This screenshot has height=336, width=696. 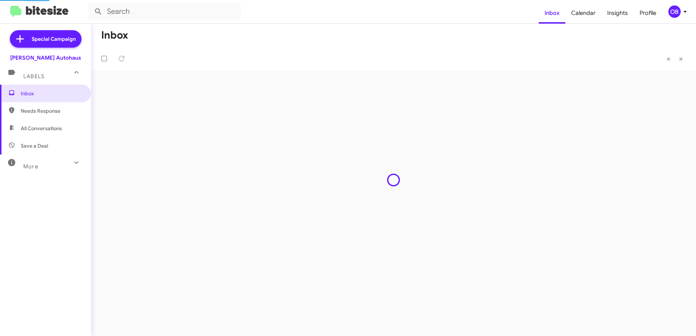 What do you see at coordinates (45, 39) in the screenshot?
I see `a: Special Campaign` at bounding box center [45, 39].